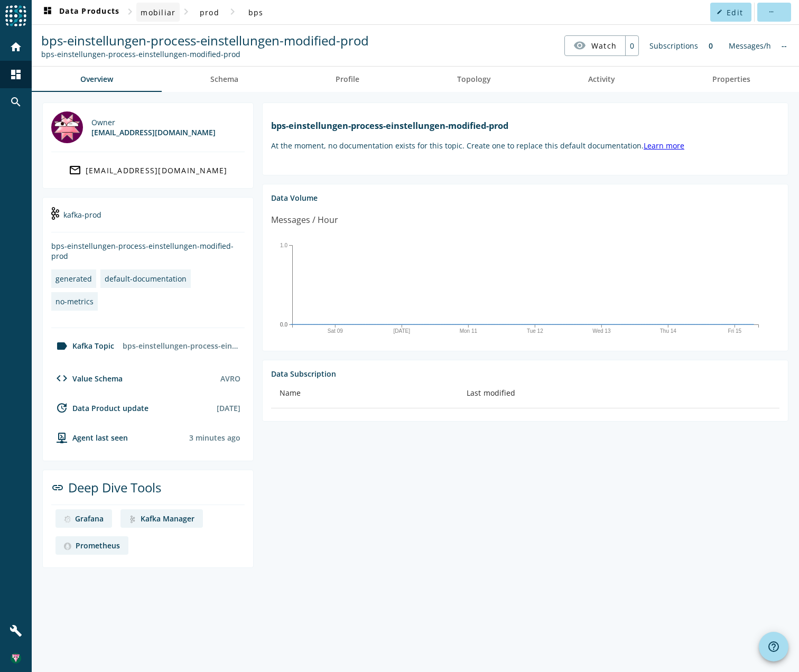  Describe the element at coordinates (16, 47) in the screenshot. I see `mat-icon: home` at that location.